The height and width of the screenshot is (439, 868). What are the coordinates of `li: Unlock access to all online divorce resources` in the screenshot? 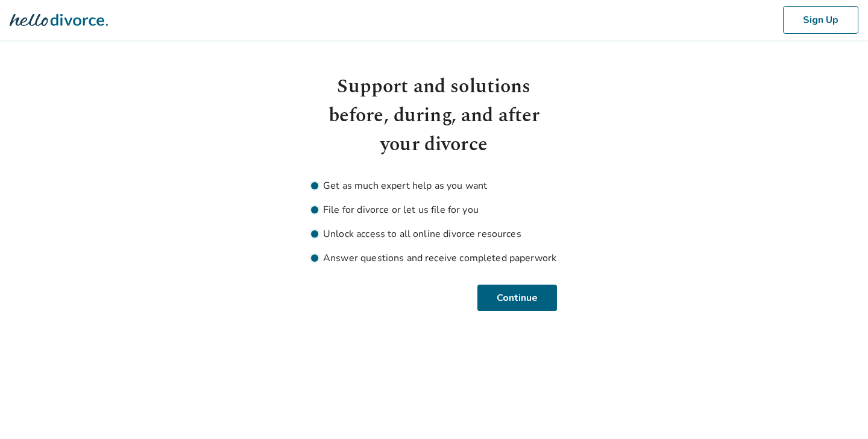 It's located at (434, 234).